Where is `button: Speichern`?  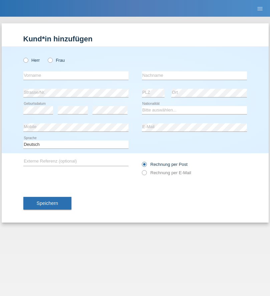
button: Speichern is located at coordinates (47, 203).